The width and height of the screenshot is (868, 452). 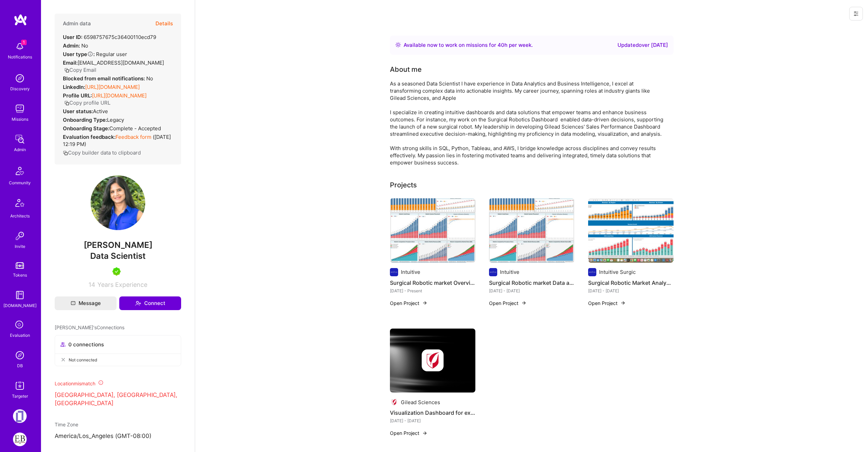 What do you see at coordinates (532, 230) in the screenshot?
I see `img: Surgical Robotic market Data analysis` at bounding box center [532, 230].